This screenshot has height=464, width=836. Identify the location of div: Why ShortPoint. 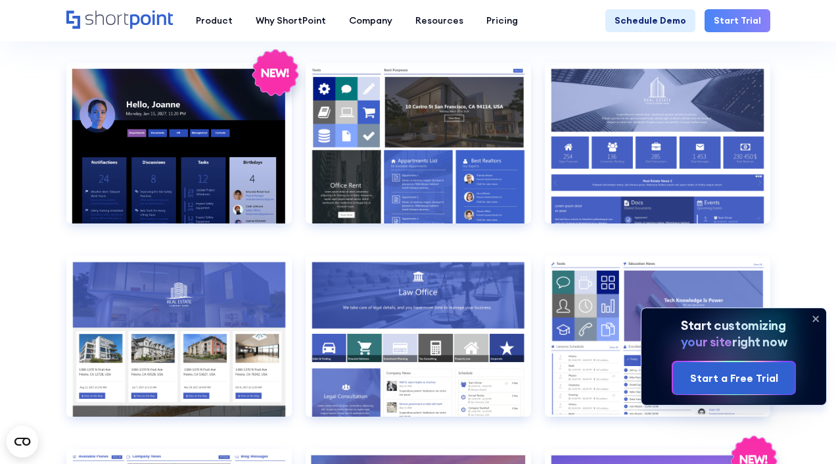
(290, 20).